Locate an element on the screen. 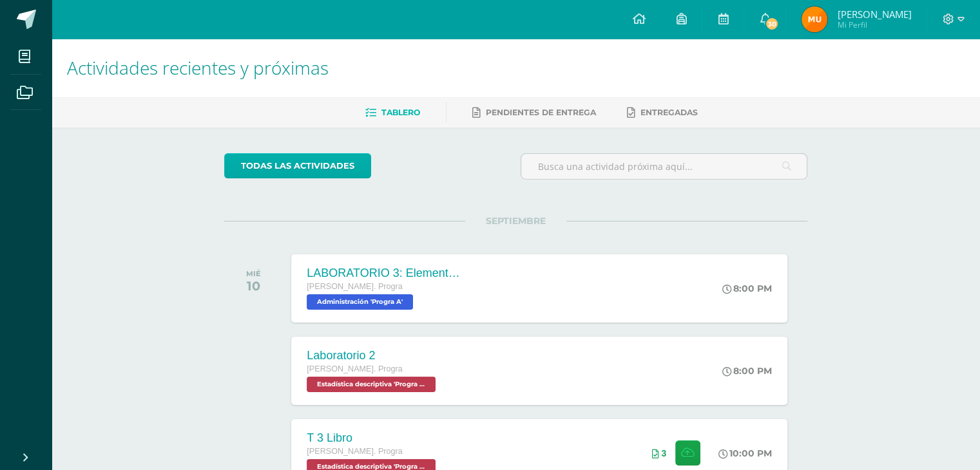 The image size is (980, 470). input: Busca una actividad próxima aquí... is located at coordinates (663, 166).